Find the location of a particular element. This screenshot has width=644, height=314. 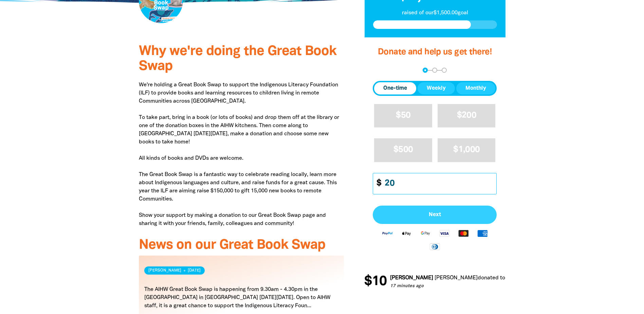

h3: News on our Great Book Swap is located at coordinates (242, 245).